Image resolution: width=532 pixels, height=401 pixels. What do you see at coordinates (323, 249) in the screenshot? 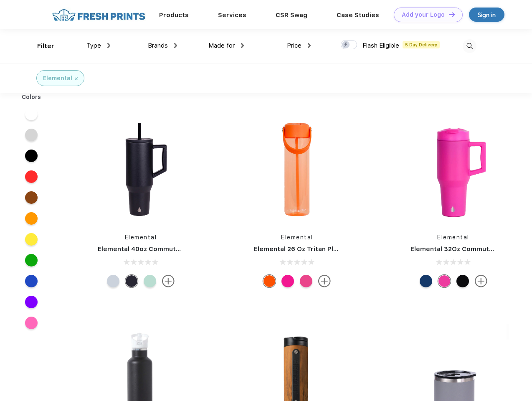
I see `a: Elemental 26 Oz Tritan Plastic Water Bottle` at bounding box center [323, 249].